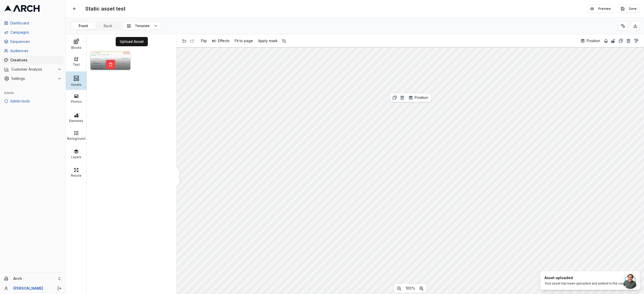 The height and width of the screenshot is (294, 644). I want to click on button: Apply mask, so click(268, 41).